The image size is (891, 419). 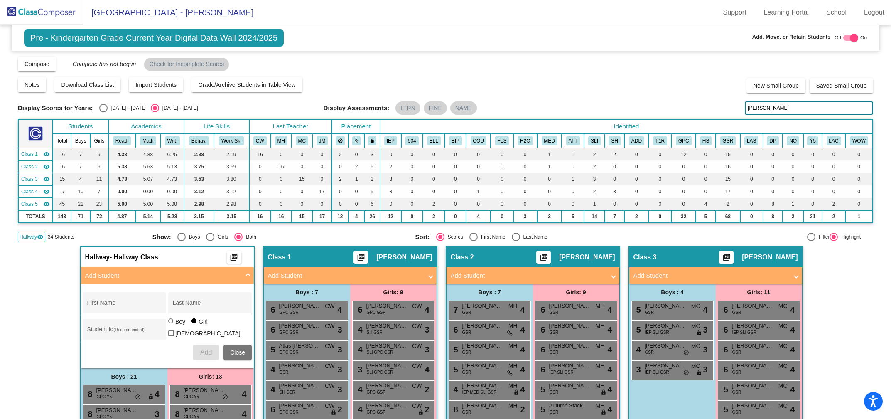 I want to click on a: School, so click(x=836, y=12).